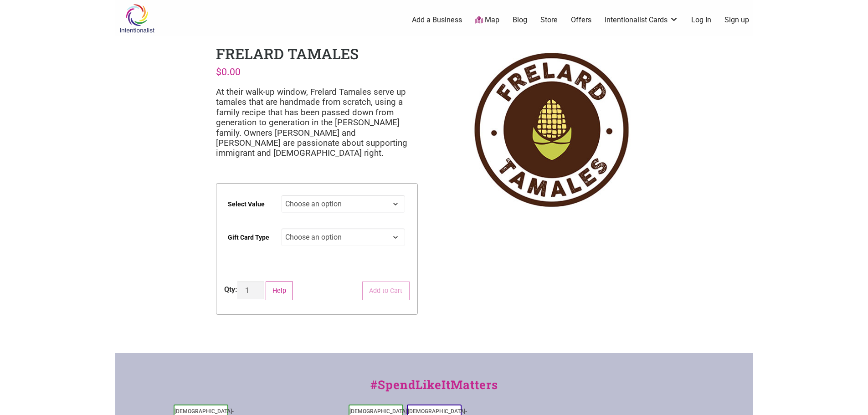  Describe the element at coordinates (317, 122) in the screenshot. I see `p: At their walk-up window, Frelard Tamales serve up tamales that are handmade from scratch, using a...` at that location.